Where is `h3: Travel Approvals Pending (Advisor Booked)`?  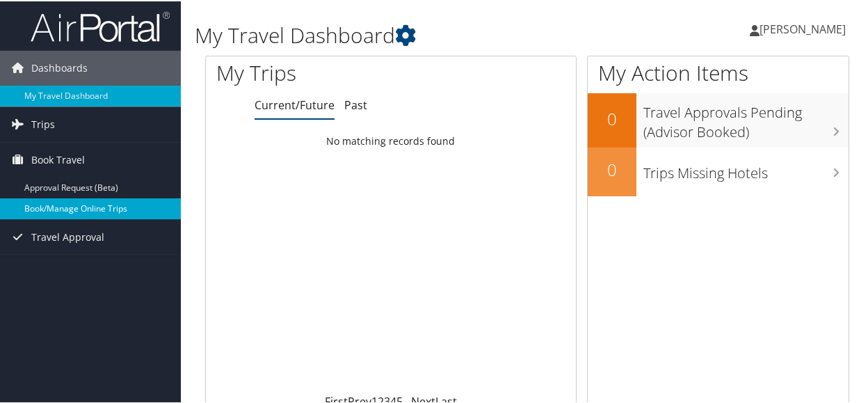 h3: Travel Approvals Pending (Advisor Booked) is located at coordinates (746, 118).